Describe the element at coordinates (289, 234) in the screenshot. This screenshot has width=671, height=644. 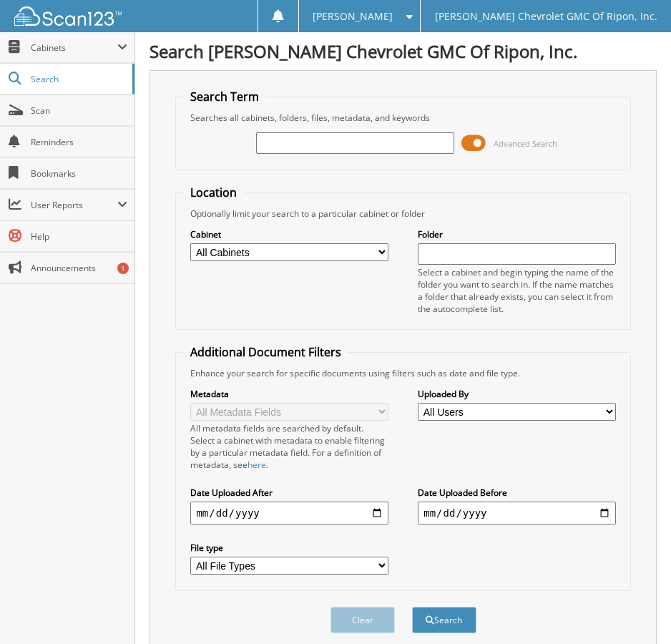
I see `label: Cabinet` at that location.